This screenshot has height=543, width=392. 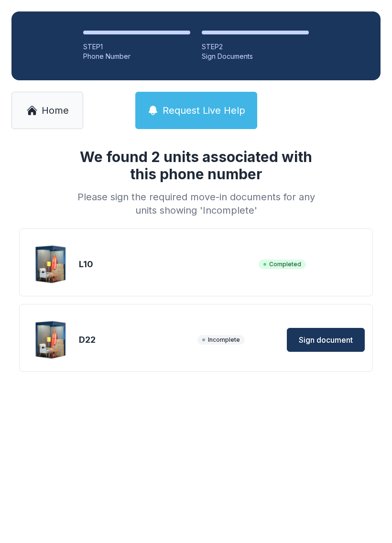 What do you see at coordinates (136, 340) in the screenshot?
I see `div: D22` at bounding box center [136, 340].